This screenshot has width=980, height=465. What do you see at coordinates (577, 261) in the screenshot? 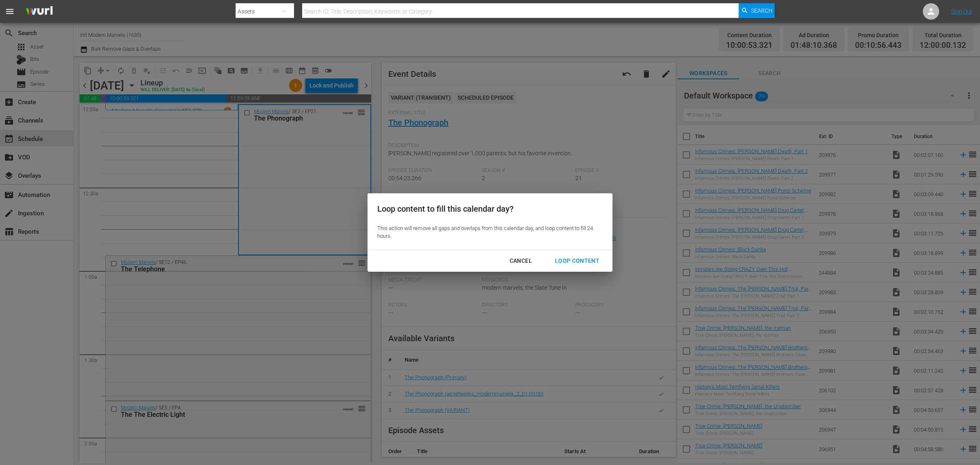
I see `div: Loop Content` at bounding box center [577, 261].